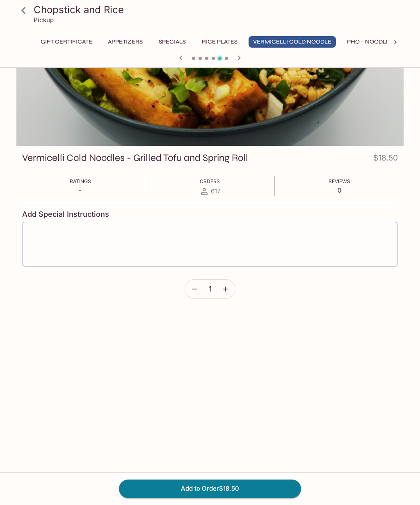  What do you see at coordinates (210, 488) in the screenshot?
I see `button: Add to Order$18.50` at bounding box center [210, 488].